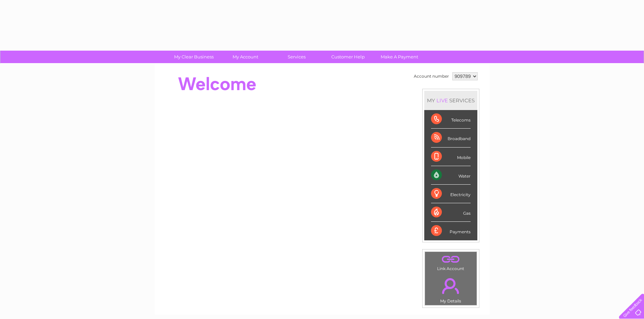  I want to click on a: My Clear Business, so click(194, 56).